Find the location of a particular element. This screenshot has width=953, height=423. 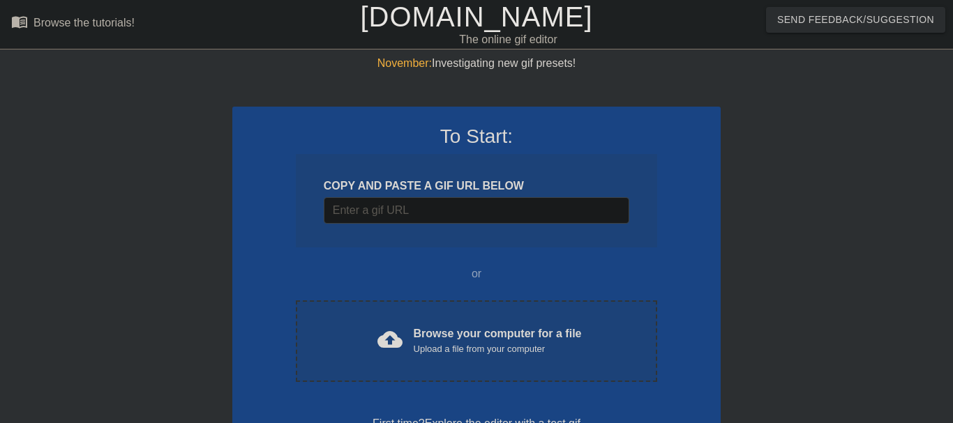

div: Browse the tutorials! is located at coordinates (84, 22).